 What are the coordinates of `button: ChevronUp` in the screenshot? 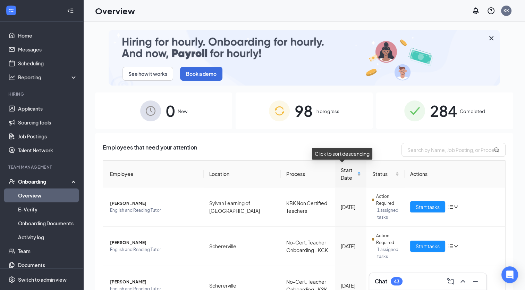 It's located at (463, 281).